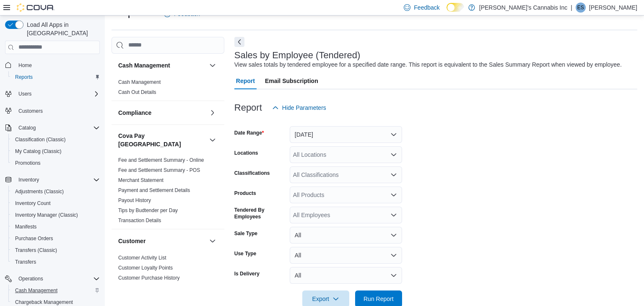 This screenshot has width=644, height=306. Describe the element at coordinates (141, 180) in the screenshot. I see `a: Merchant Statement` at that location.